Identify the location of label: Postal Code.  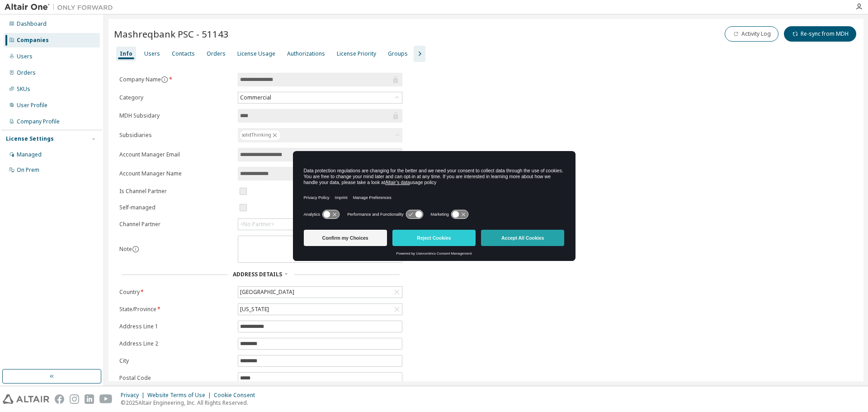
(176, 378).